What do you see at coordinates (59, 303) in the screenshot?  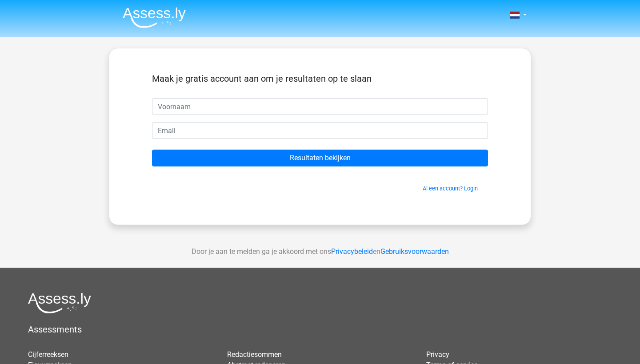 I see `img: Assessly logo` at bounding box center [59, 303].